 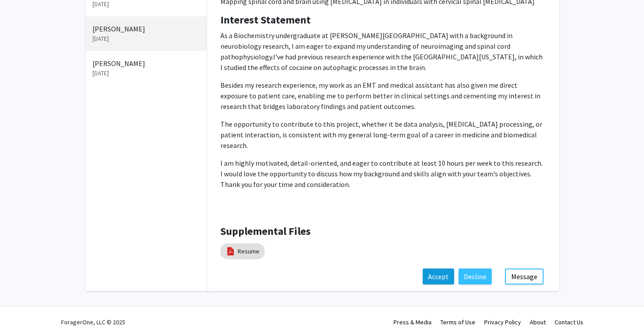 I want to click on button: Accept, so click(x=439, y=277).